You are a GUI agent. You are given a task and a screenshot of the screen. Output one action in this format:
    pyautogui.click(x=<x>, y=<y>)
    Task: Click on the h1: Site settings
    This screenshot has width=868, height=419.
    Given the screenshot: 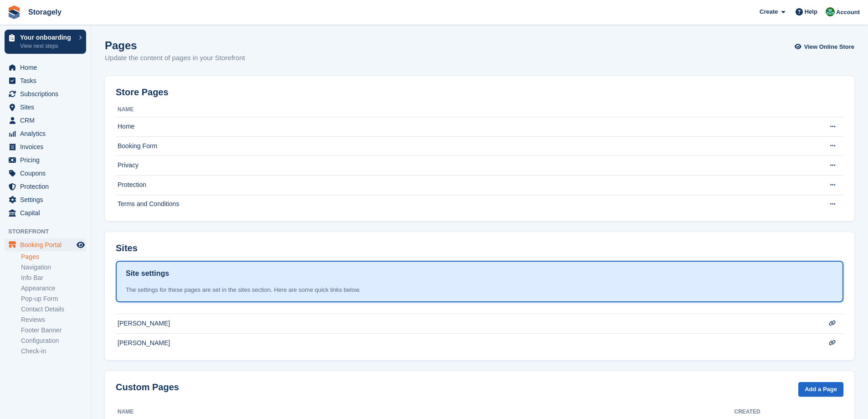 What is the action you would take?
    pyautogui.click(x=147, y=273)
    